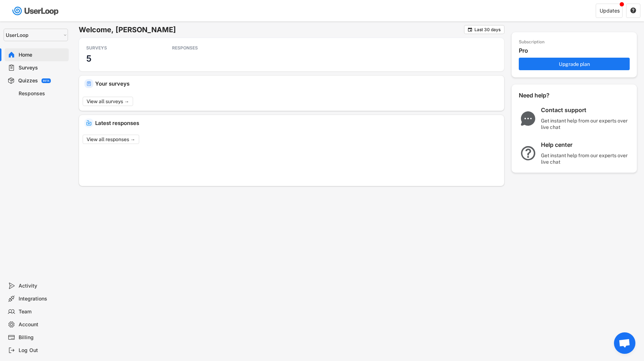  Describe the element at coordinates (625, 343) in the screenshot. I see `div: Open chat` at that location.